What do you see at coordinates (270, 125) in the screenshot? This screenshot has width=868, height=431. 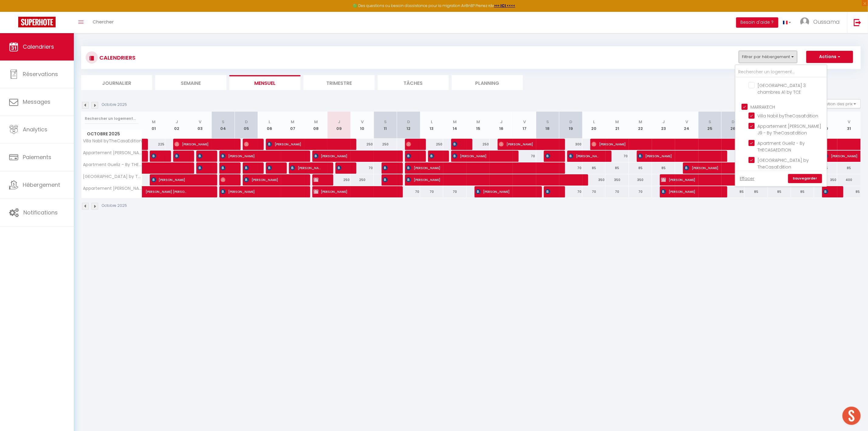 I see `th: 06` at bounding box center [270, 125].